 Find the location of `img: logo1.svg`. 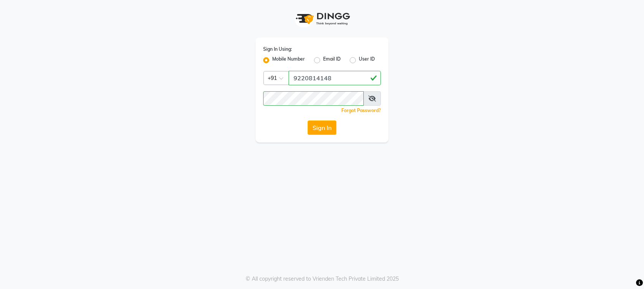

img: logo1.svg is located at coordinates (322, 19).